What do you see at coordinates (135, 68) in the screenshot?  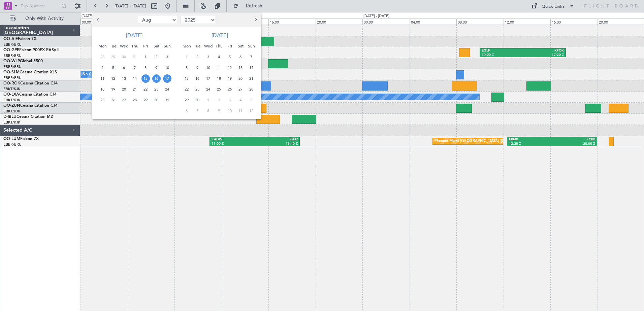 I see `span: 7` at bounding box center [135, 68].